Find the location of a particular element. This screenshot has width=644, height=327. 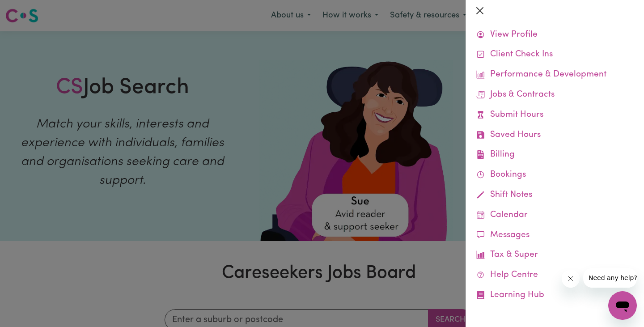

a: Billing is located at coordinates (555, 155).